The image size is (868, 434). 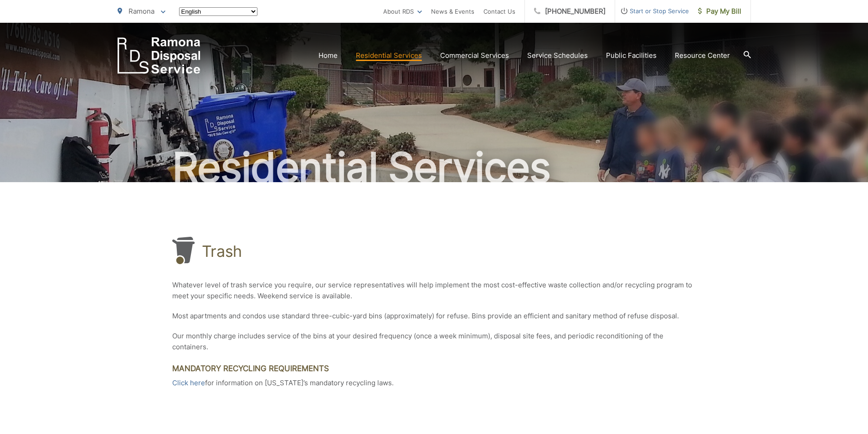 I want to click on h3: Mandatory Recycling Requirements, so click(x=434, y=368).